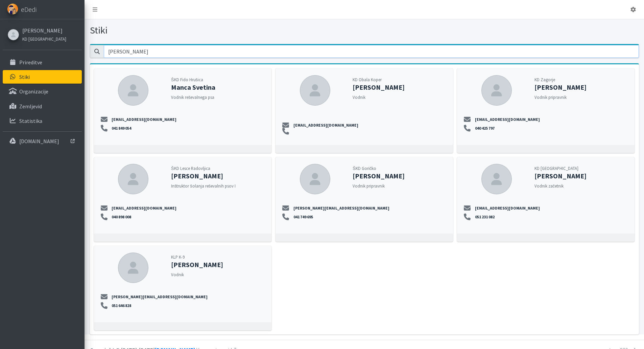 This screenshot has height=349, width=644. I want to click on p: Zemljevid, so click(31, 106).